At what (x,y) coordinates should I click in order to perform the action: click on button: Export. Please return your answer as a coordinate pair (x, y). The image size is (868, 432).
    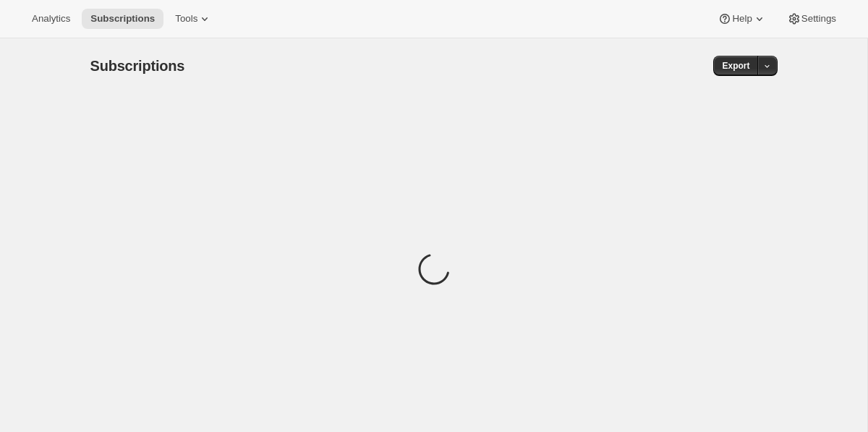
    Looking at the image, I should click on (735, 66).